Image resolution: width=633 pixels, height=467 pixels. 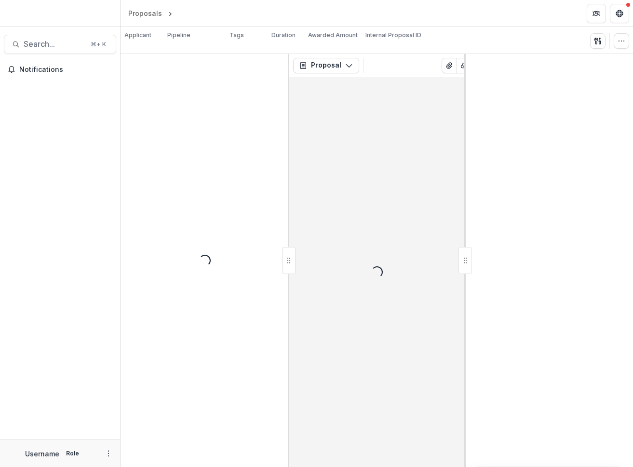 What do you see at coordinates (170, 13) in the screenshot?
I see `nav: breadcrumb` at bounding box center [170, 13].